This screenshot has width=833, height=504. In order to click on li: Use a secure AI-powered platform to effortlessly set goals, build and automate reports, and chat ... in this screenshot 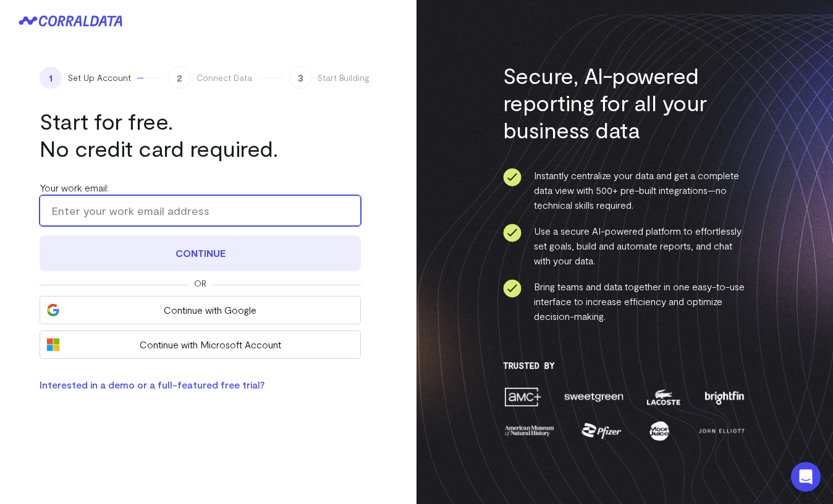, I will do `click(625, 245)`.